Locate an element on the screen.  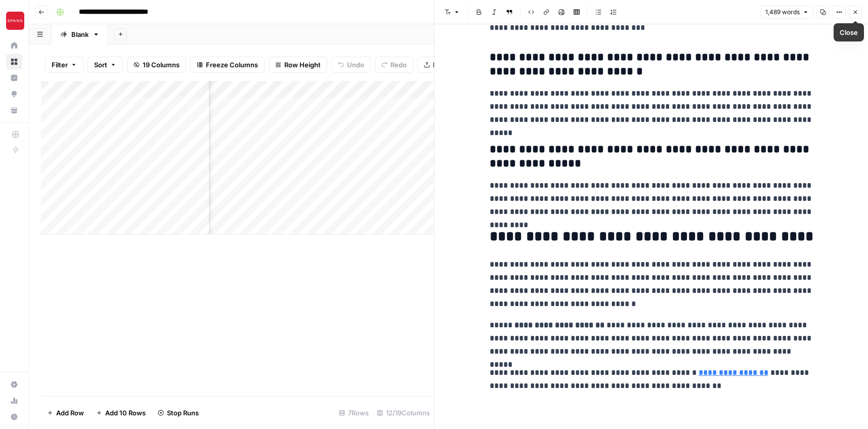
span: Undo is located at coordinates (356, 65).